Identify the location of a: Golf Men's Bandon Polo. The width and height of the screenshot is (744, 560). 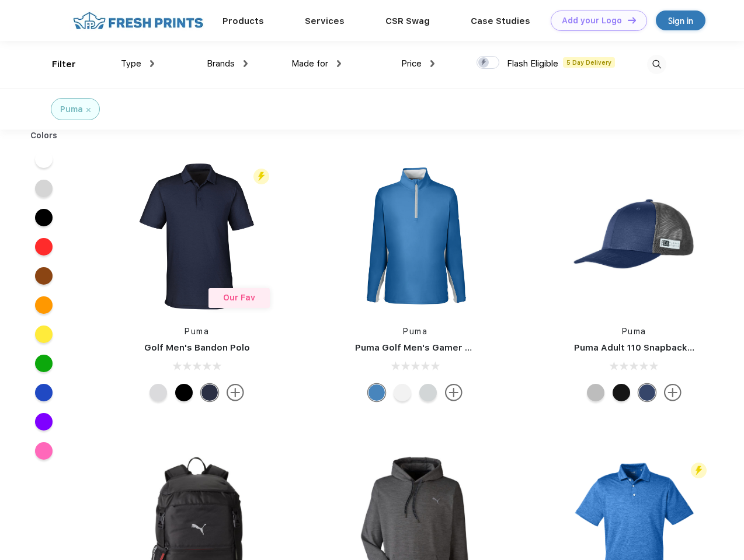
(197, 348).